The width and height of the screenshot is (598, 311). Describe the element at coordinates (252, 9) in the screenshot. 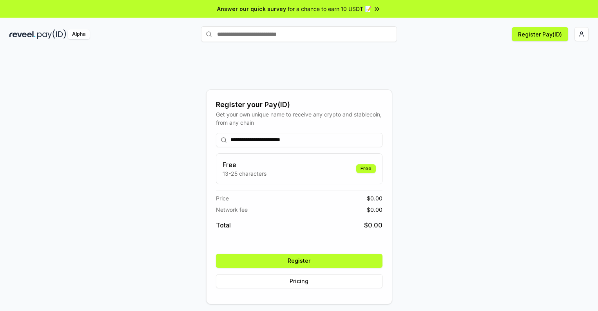

I see `span: Answer our quick survey` at that location.